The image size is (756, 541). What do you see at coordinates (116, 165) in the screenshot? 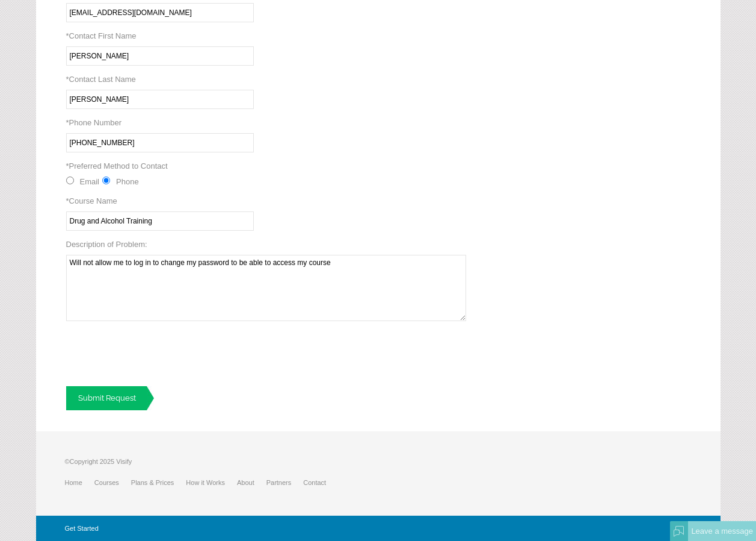
I see `label: Preferred Method to Contact` at bounding box center [116, 165].